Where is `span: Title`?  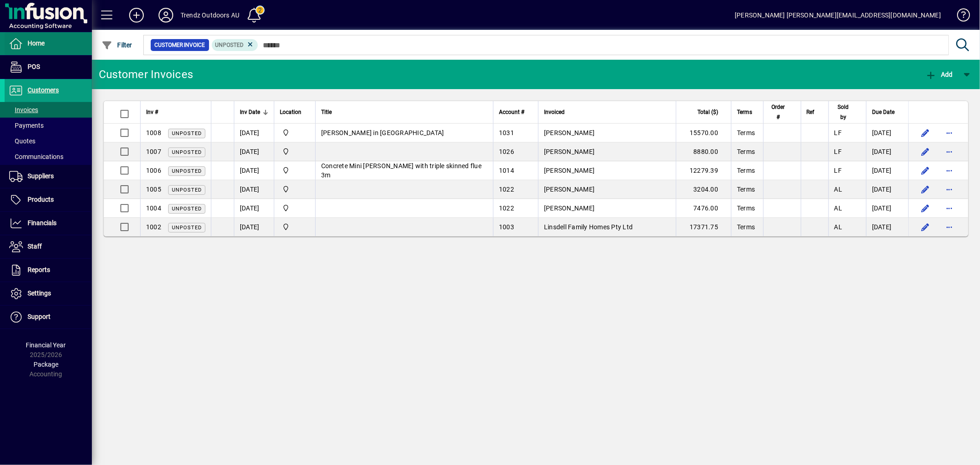 span: Title is located at coordinates (326, 112).